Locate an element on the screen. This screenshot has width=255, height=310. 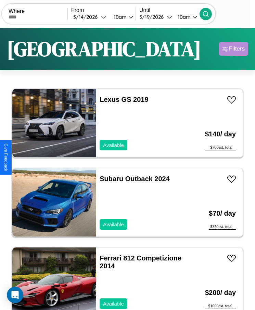
h3: $ 70 / day is located at coordinates (222, 213).